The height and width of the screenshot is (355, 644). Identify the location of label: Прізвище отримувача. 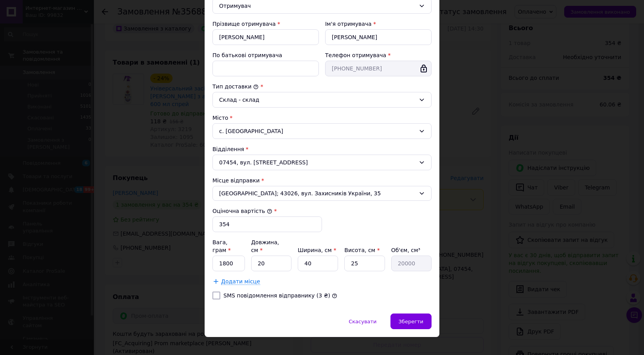
(244, 24).